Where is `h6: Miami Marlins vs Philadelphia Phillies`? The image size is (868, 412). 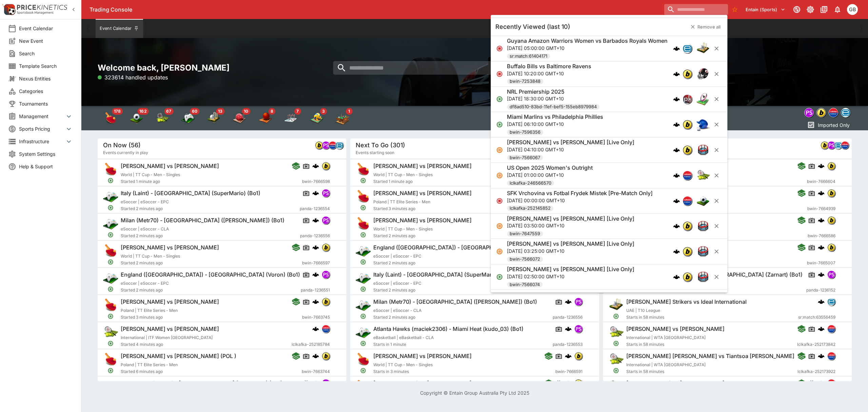 h6: Miami Marlins vs Philadelphia Phillies is located at coordinates (556, 117).